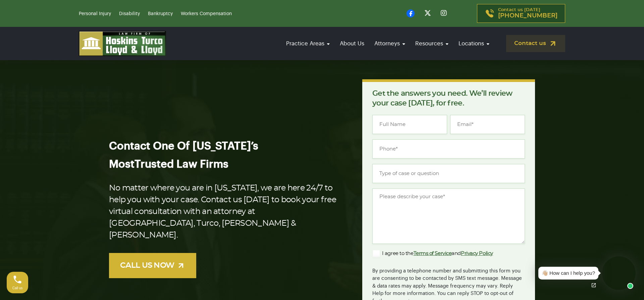  Describe the element at coordinates (18, 288) in the screenshot. I see `span: Call us` at that location.